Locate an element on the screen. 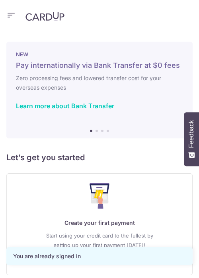 Image resolution: width=199 pixels, height=278 pixels. h5: Let’s get you started is located at coordinates (99, 158).